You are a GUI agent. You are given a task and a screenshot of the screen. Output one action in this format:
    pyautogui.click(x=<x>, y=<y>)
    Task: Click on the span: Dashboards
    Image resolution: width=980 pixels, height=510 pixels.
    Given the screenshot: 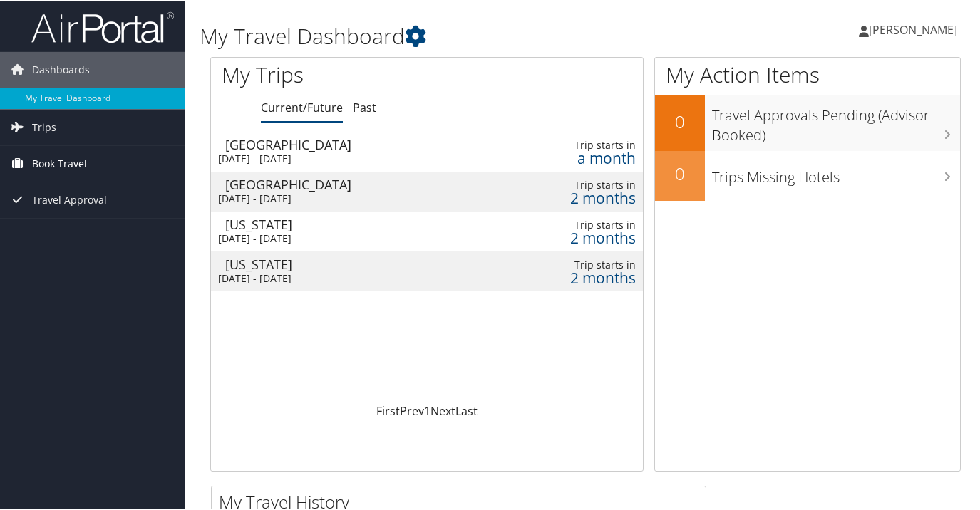 What is the action you would take?
    pyautogui.click(x=61, y=68)
    